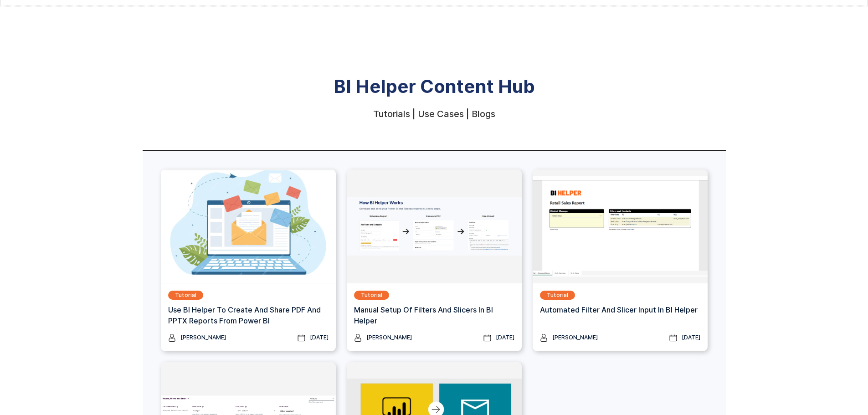 The width and height of the screenshot is (868, 415). Describe the element at coordinates (434, 114) in the screenshot. I see `div: Tutorials | Use Cases | Blogs` at that location.